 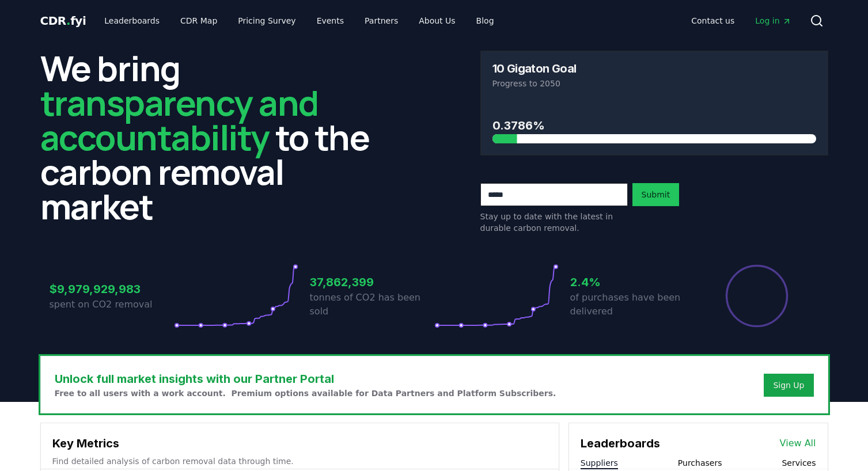 I want to click on h3: Key Metrics, so click(x=299, y=443).